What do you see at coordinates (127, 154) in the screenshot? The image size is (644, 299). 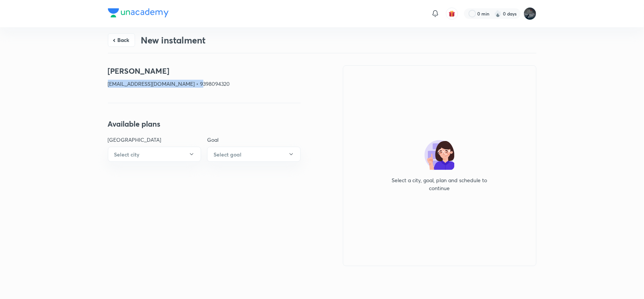 I see `h6: Select city` at bounding box center [127, 154].